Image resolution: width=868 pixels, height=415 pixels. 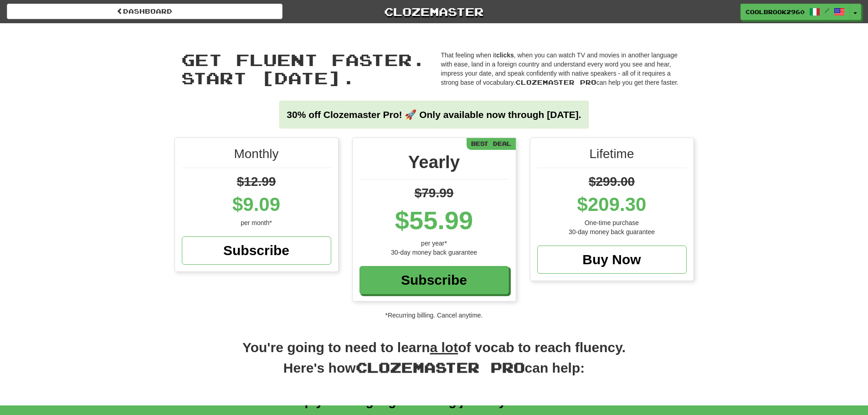 What do you see at coordinates (612, 260) in the screenshot?
I see `div: Buy Now` at bounding box center [612, 260].